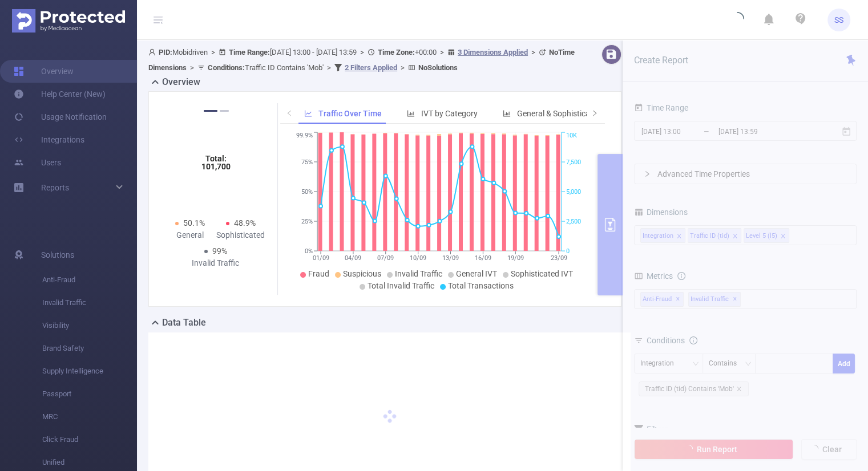  What do you see at coordinates (573, 222) in the screenshot?
I see `tspan: 2,500` at bounding box center [573, 222].